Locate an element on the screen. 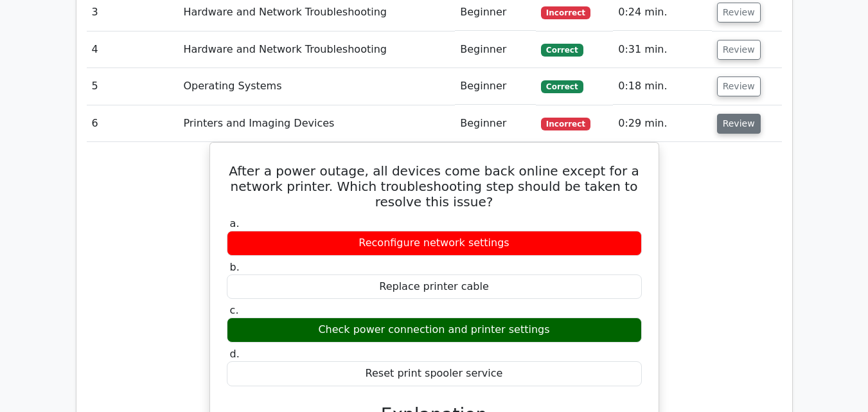  td: Operating Systems is located at coordinates (316, 86).